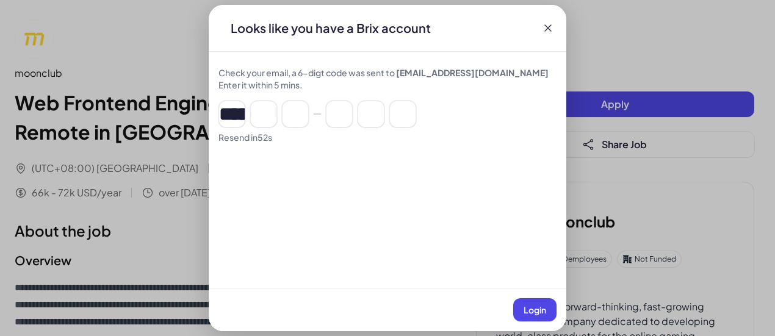 The image size is (775, 336). I want to click on span: Login, so click(535, 310).